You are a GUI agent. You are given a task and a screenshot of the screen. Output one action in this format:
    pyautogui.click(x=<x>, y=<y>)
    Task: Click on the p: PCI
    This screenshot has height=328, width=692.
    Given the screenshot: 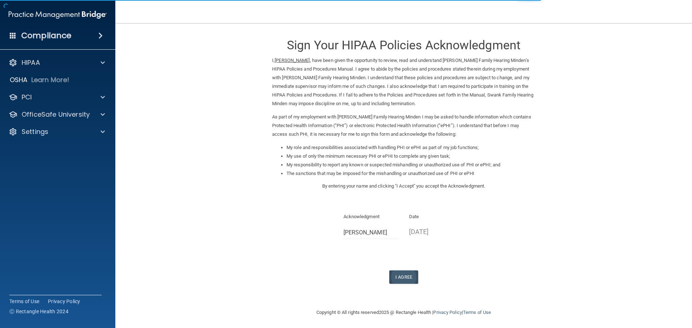 What is the action you would take?
    pyautogui.click(x=27, y=97)
    